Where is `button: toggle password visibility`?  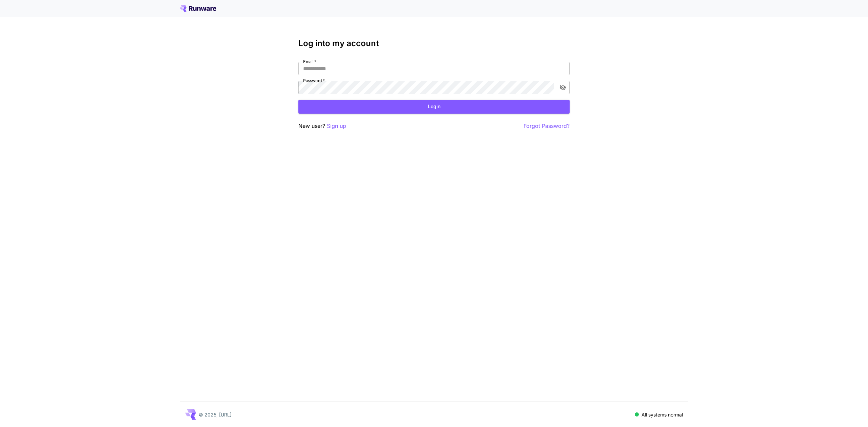 button: toggle password visibility is located at coordinates (563, 88).